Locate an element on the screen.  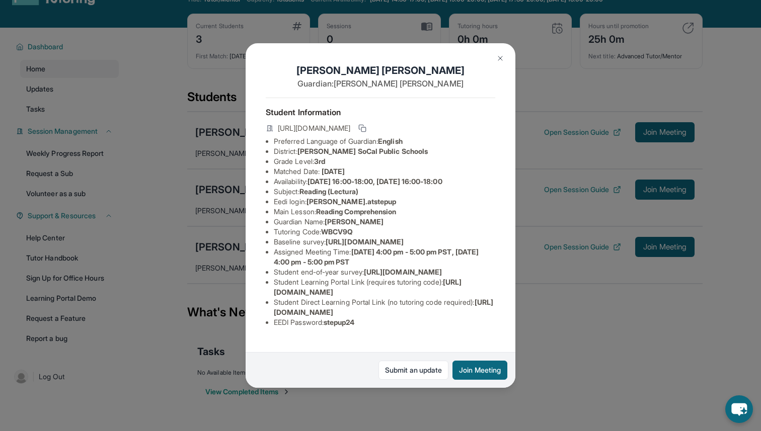
li: Preferred Language of Guardian: is located at coordinates (385, 141).